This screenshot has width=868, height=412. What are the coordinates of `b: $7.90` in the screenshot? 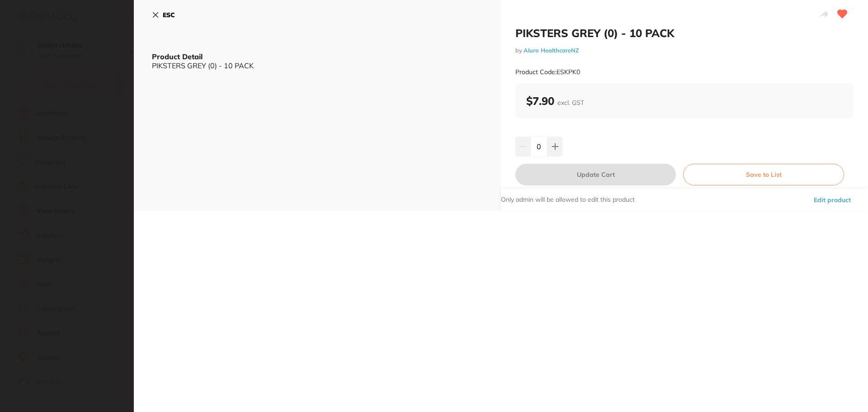 It's located at (556, 100).